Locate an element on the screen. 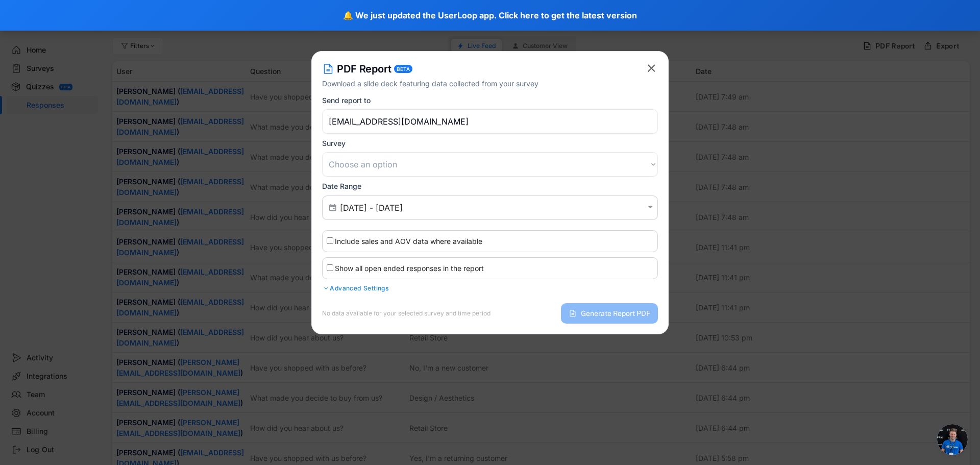 Image resolution: width=980 pixels, height=465 pixels. label: Include sales and AOV data where available is located at coordinates (409, 241).